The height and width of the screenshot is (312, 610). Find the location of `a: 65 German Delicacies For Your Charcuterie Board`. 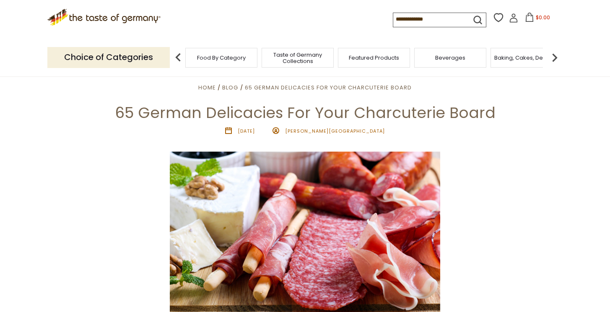

a: 65 German Delicacies For Your Charcuterie Board is located at coordinates (328, 87).